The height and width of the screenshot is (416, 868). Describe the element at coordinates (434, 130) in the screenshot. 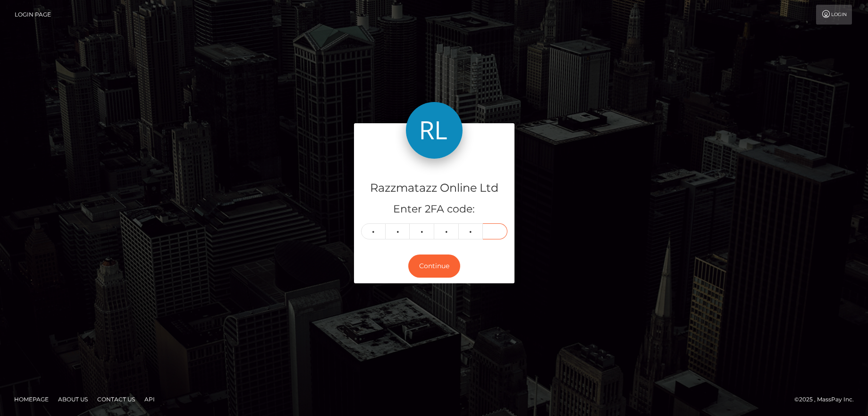

I see `img: Razzmatazz Online Ltd` at that location.